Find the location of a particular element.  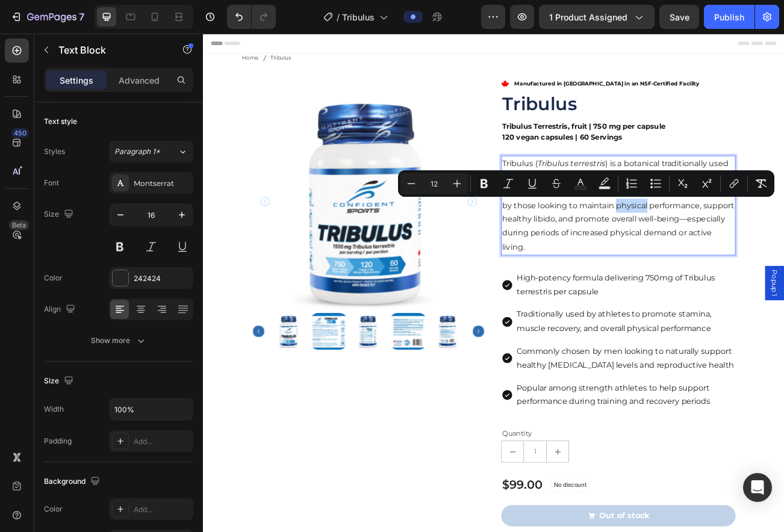

div: Align is located at coordinates (61, 309).